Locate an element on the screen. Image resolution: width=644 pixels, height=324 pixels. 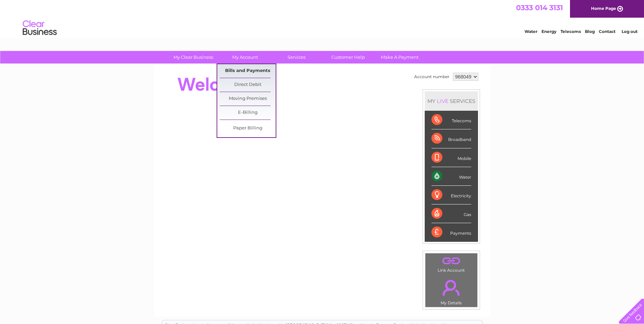
a: Make A Payment is located at coordinates (400, 57).